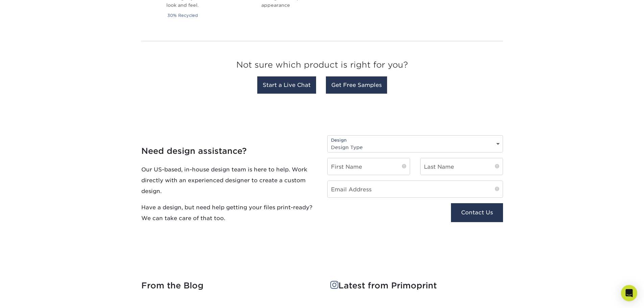 The width and height of the screenshot is (644, 308). I want to click on h3: Not sure which product is right for you?, so click(322, 66).